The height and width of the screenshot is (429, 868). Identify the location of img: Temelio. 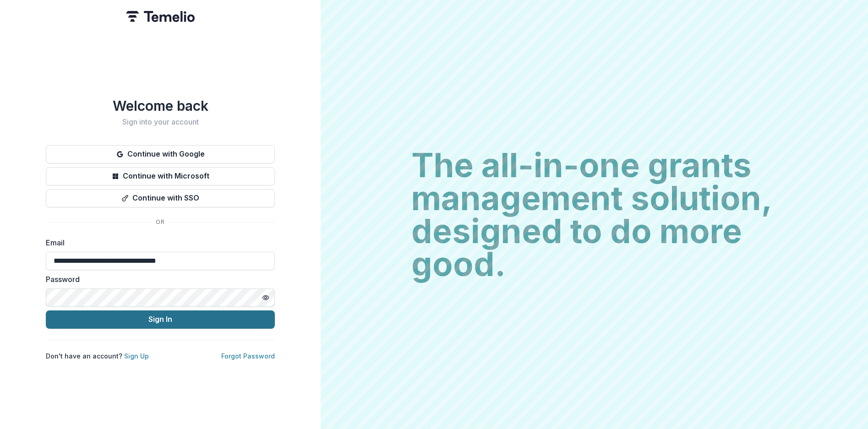
(160, 17).